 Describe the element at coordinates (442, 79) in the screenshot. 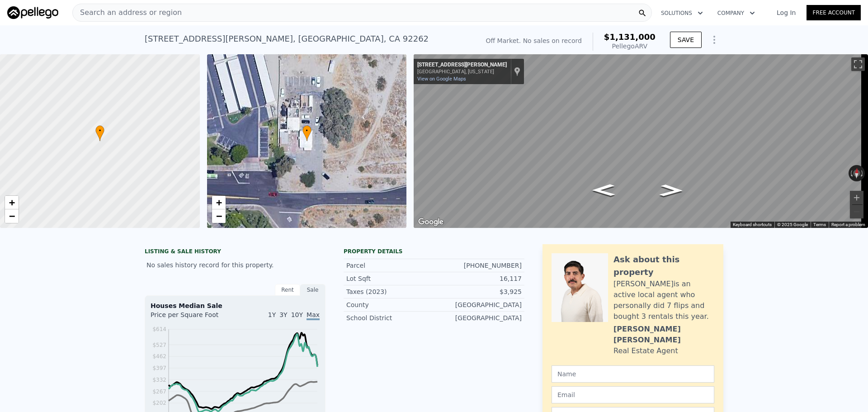

I see `a: View on Google Maps` at that location.